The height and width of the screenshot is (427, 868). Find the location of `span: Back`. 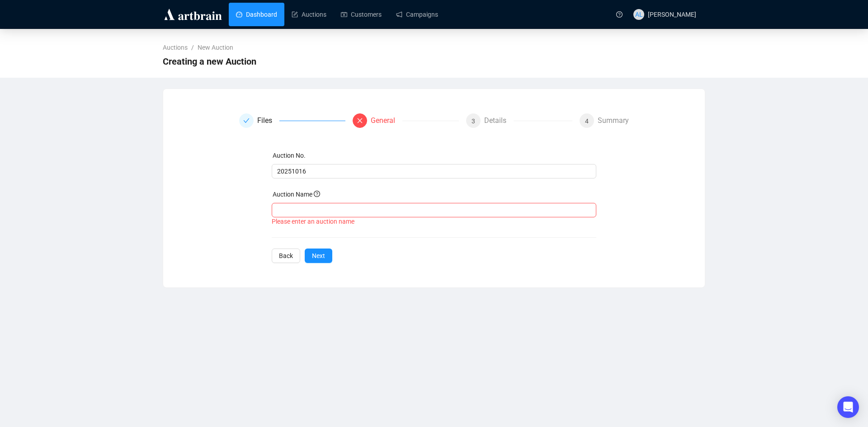

span: Back is located at coordinates (285, 256).